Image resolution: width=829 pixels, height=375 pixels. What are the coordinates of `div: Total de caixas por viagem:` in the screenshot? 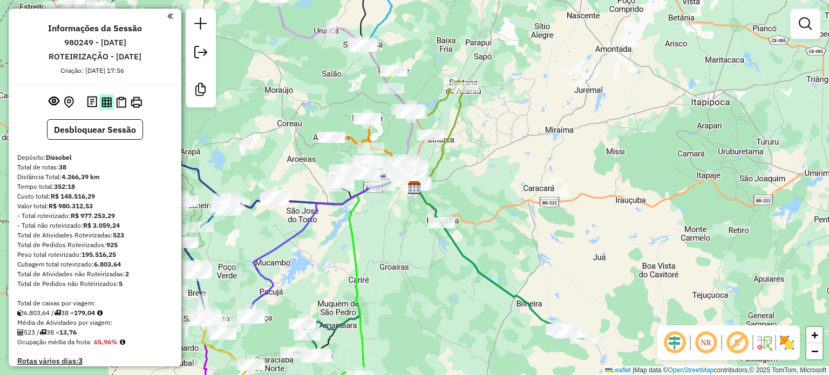 It's located at (95, 303).